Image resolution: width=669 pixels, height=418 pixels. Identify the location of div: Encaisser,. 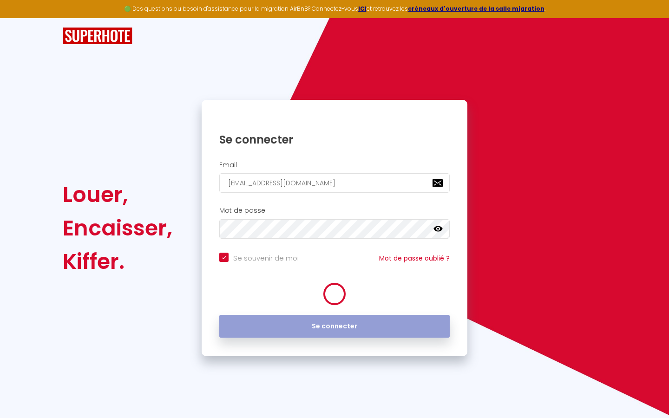
(118, 228).